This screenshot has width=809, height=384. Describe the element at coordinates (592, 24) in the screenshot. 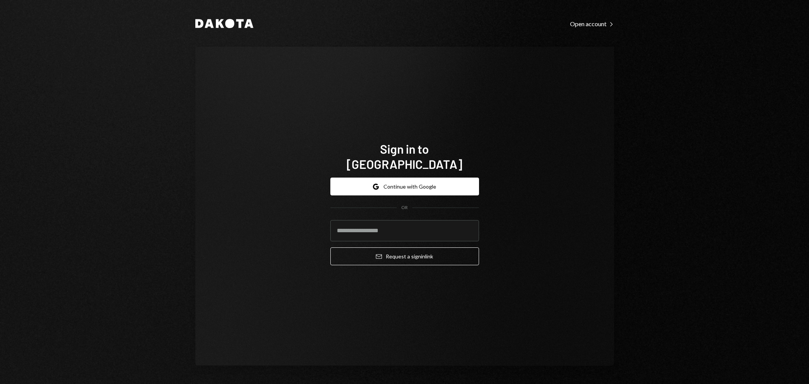

I see `a: Open account` at that location.